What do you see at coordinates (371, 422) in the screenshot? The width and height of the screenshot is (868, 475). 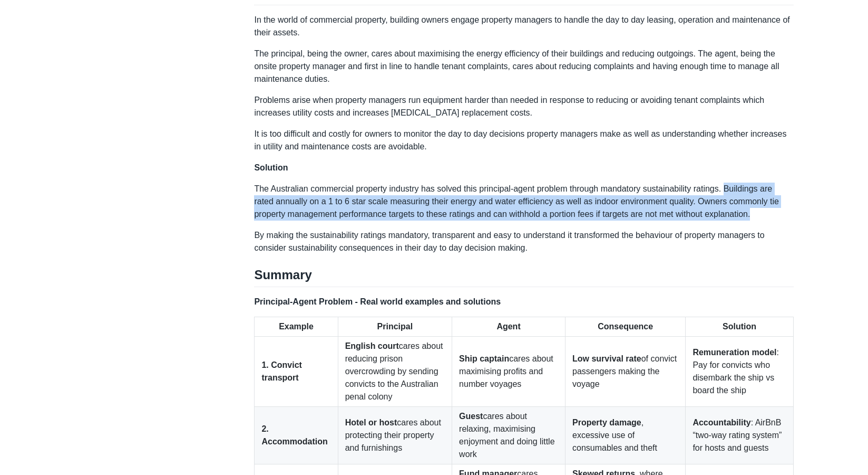 I see `strong: Hotel or host` at bounding box center [371, 422].